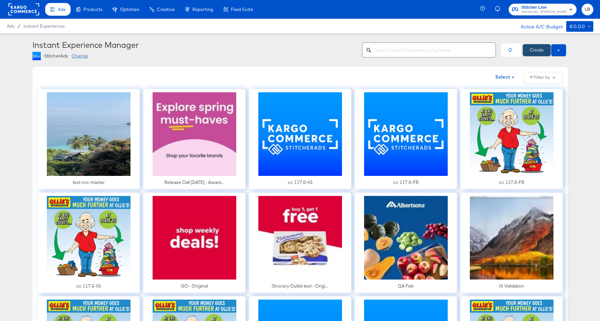  I want to click on a: Instant Experiences, so click(44, 26).